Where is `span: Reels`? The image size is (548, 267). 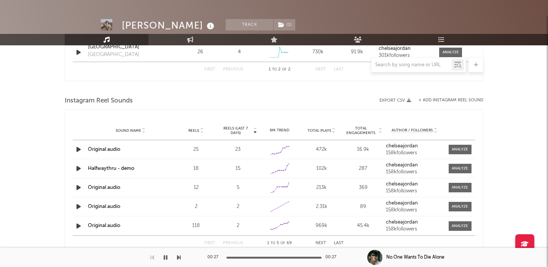 span: Reels is located at coordinates (194, 131).